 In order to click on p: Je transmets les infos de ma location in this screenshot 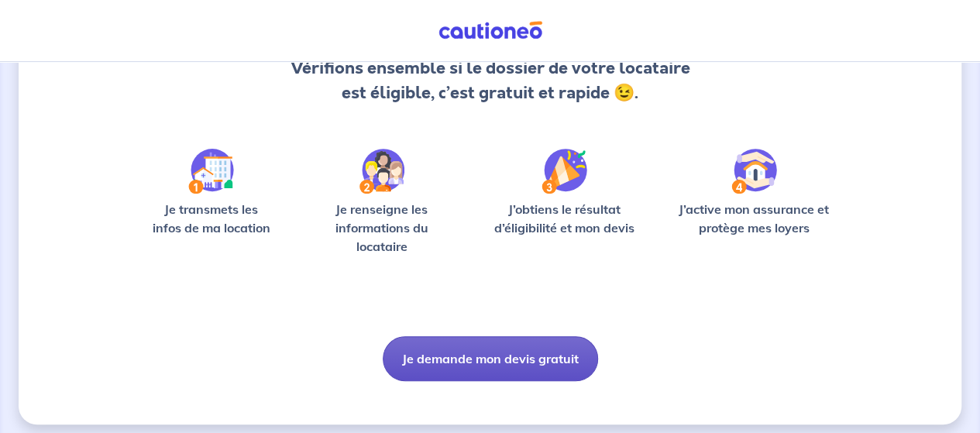, I will do `click(211, 219)`.